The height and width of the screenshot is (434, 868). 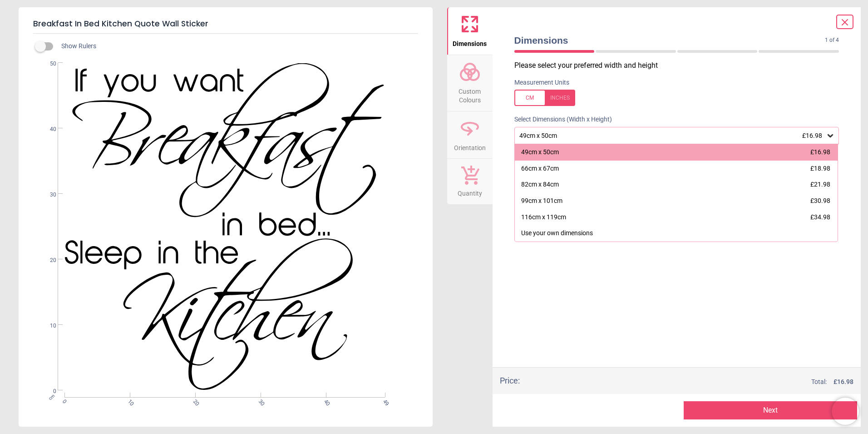 I want to click on div: Total:, so click(x=694, y=382).